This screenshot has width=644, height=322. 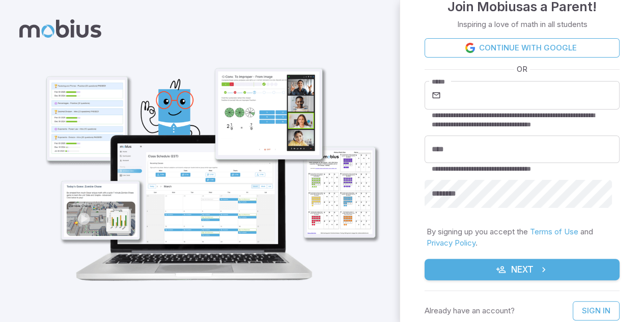 I want to click on a: Sign In, so click(x=597, y=311).